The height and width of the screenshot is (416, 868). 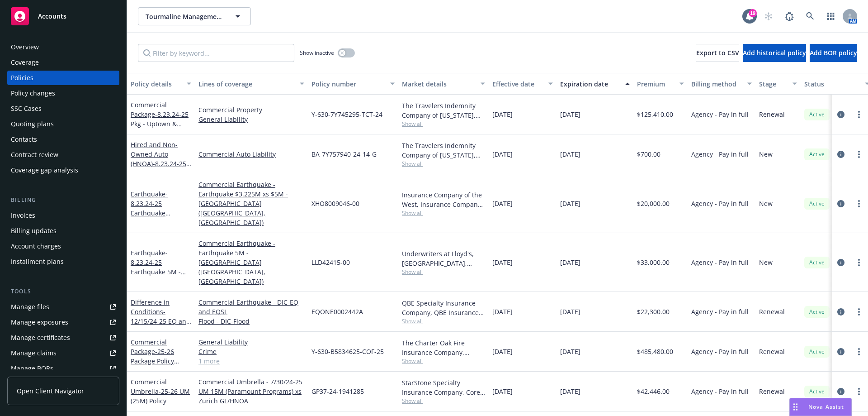 What do you see at coordinates (63, 94) in the screenshot?
I see `a: Policy changes` at bounding box center [63, 94].